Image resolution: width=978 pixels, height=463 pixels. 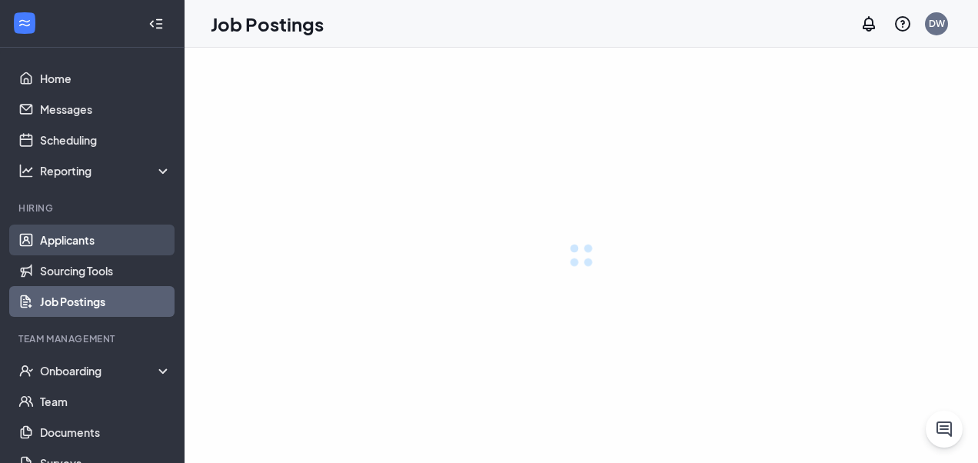 I want to click on a: Applicants, so click(x=105, y=240).